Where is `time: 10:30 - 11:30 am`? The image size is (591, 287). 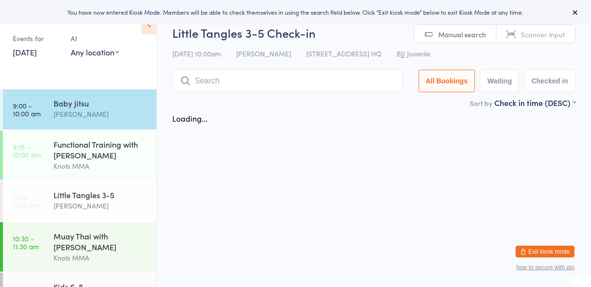 time: 10:30 - 11:30 am is located at coordinates (26, 243).